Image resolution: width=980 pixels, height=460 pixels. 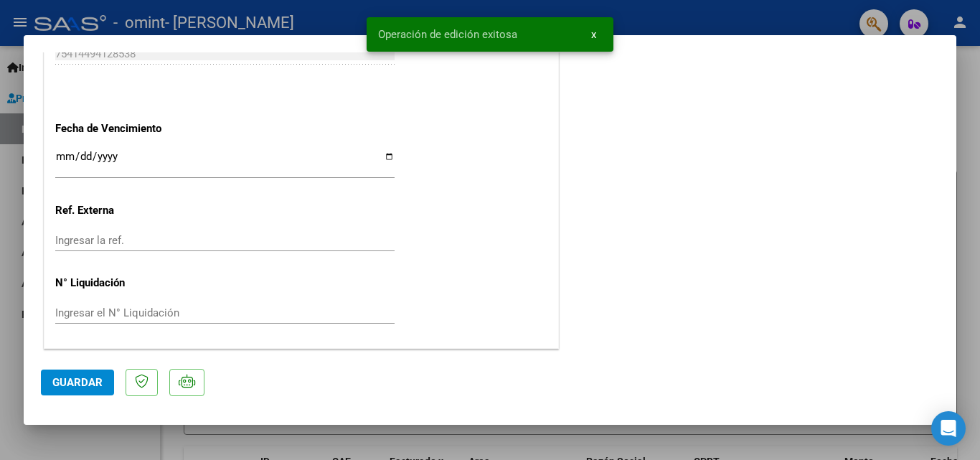 I want to click on div: Open Intercom Messenger, so click(x=948, y=428).